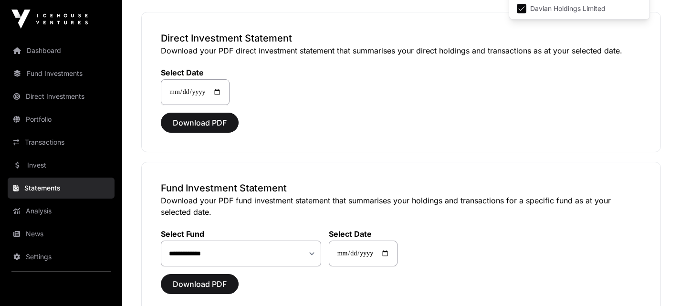 This screenshot has height=306, width=680. What do you see at coordinates (61, 257) in the screenshot?
I see `a: Settings` at bounding box center [61, 257].